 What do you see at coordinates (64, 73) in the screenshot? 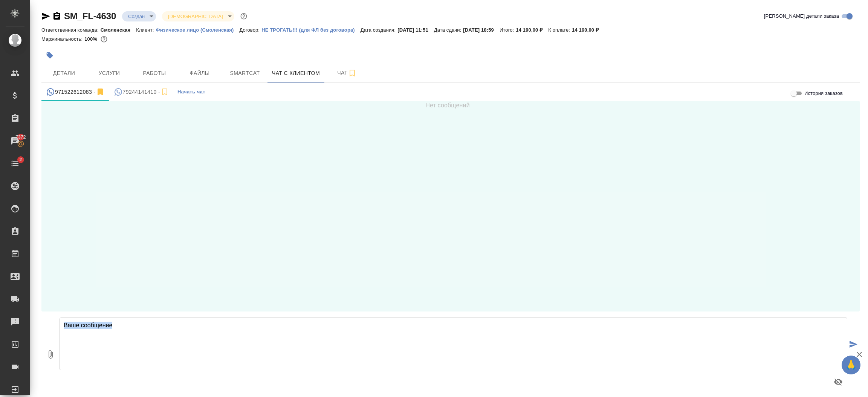
I see `span: Детали` at bounding box center [64, 73].